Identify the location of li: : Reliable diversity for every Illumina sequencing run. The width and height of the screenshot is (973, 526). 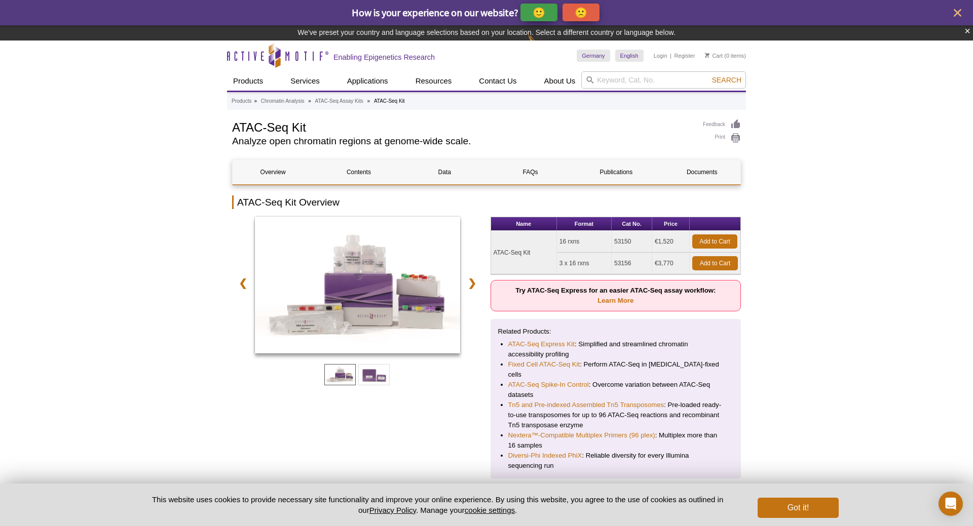
(616, 461).